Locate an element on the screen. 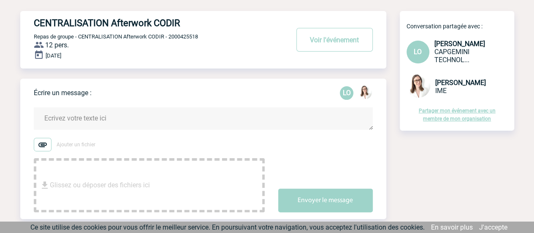 The height and width of the screenshot is (233, 534). span: LO is located at coordinates (418, 52).